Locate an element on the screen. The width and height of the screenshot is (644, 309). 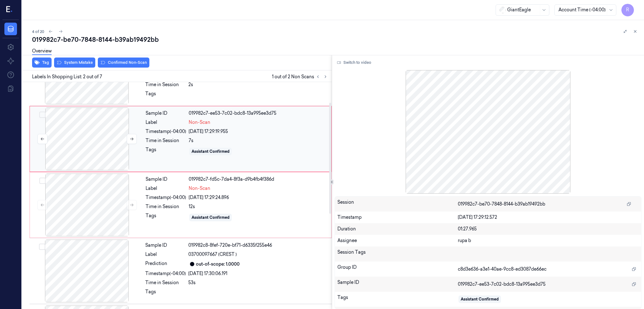
div: 019982c8-8fef-720e-bf71-d6335f255e46 is located at coordinates (258, 245).